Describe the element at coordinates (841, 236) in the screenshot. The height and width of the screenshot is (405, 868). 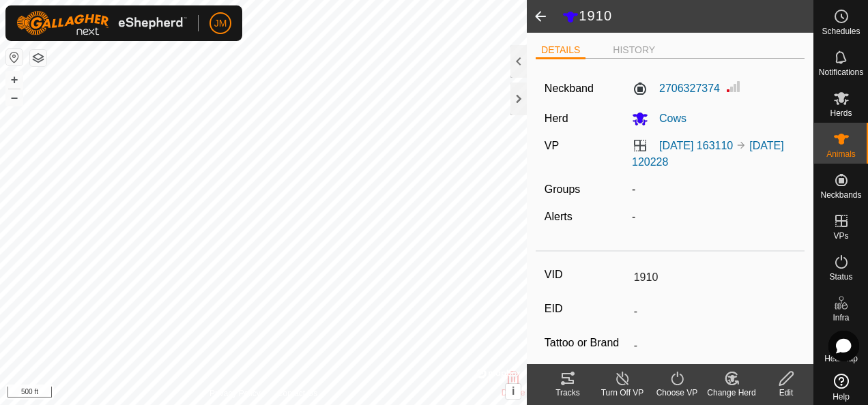
I see `span: VPs` at that location.